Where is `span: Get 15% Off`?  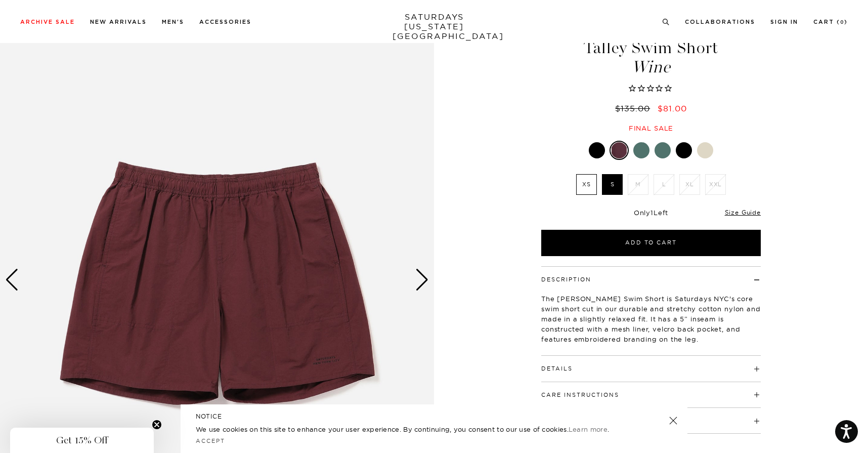 span: Get 15% Off is located at coordinates (82, 440).